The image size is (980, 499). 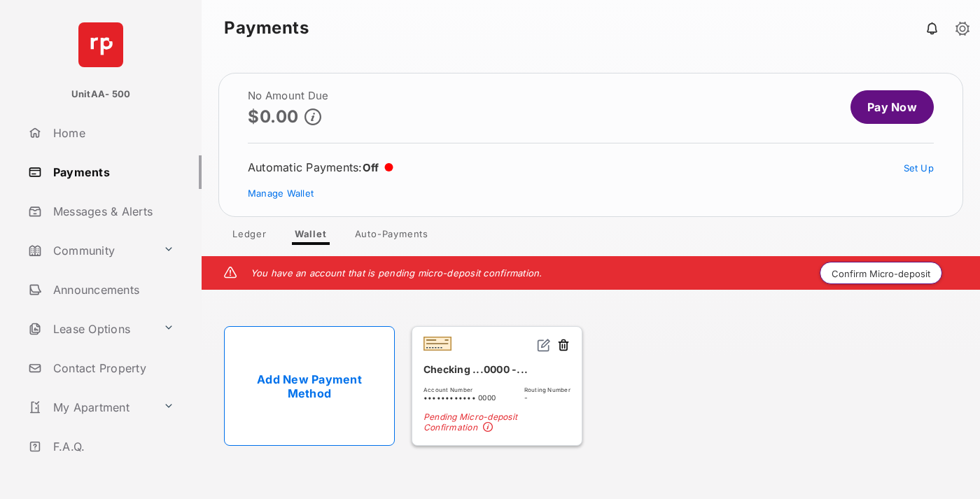 What do you see at coordinates (90, 250) in the screenshot?
I see `a: Community` at bounding box center [90, 250].